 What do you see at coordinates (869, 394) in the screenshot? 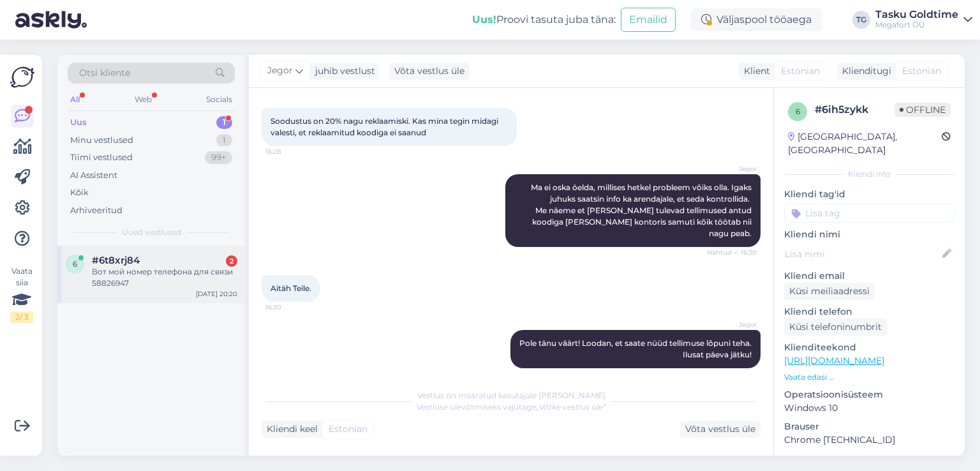
I see `p: Operatsioonisüsteem` at bounding box center [869, 394].